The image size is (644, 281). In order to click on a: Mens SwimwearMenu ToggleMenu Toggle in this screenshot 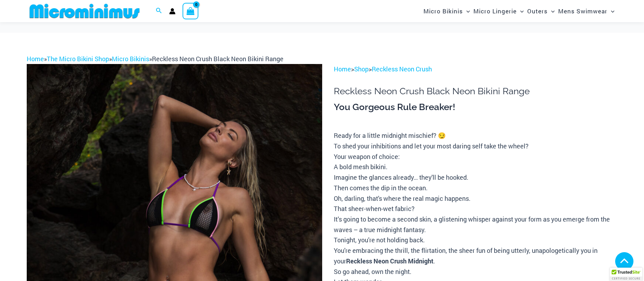, I will do `click(586, 11)`.